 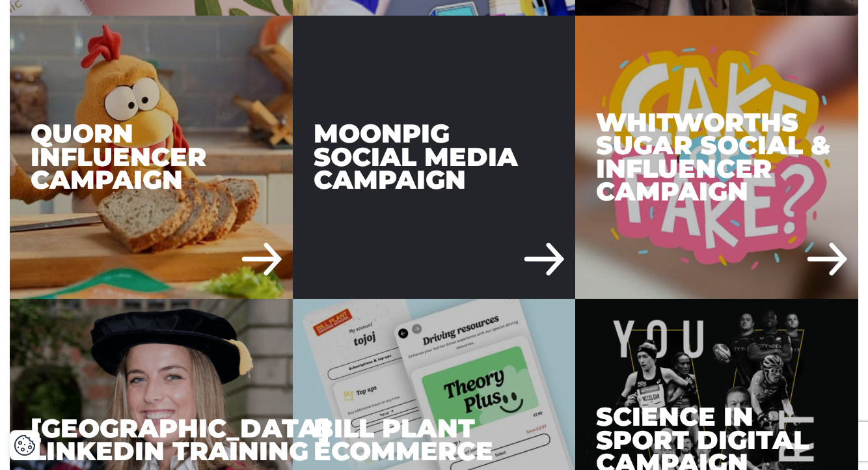 What do you see at coordinates (716, 157) in the screenshot?
I see `a: Whitworths Sugar Social & Influencer Campaign Whitworths Sugar Social & Influencer Campaign` at bounding box center [716, 157].